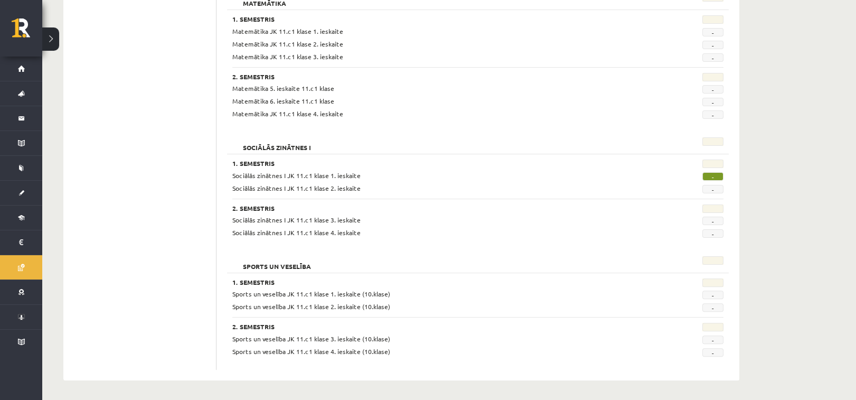 The height and width of the screenshot is (400, 856). Describe the element at coordinates (311, 306) in the screenshot. I see `span: Sports un veselība JK 11.c1 klase 2. ieskaite (10.klase)` at that location.